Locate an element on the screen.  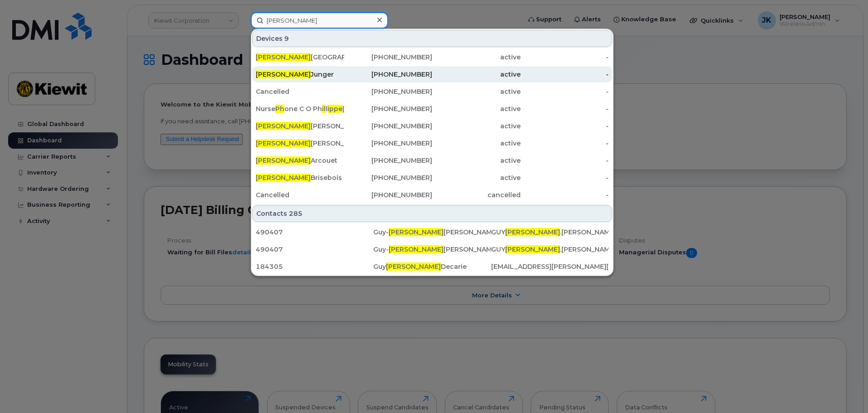
div: Guy Decarie is located at coordinates (432, 266).